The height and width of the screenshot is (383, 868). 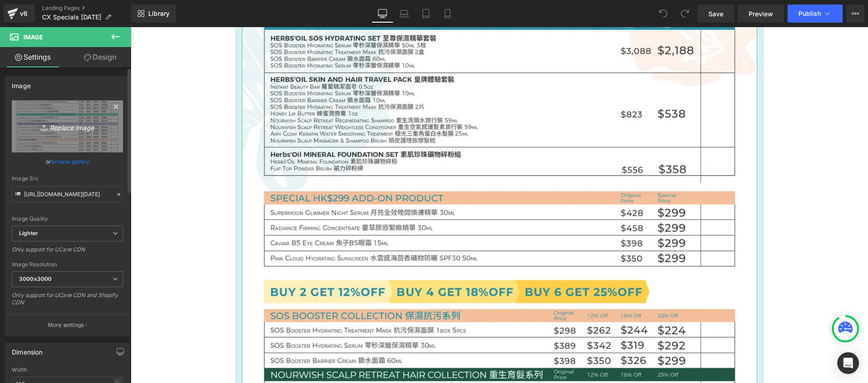 What do you see at coordinates (404, 14) in the screenshot?
I see `a: Laptop` at bounding box center [404, 14].